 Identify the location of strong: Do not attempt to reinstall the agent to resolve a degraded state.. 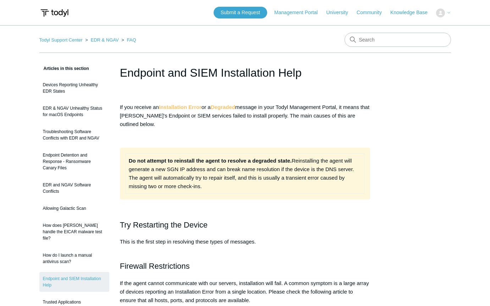
(210, 160).